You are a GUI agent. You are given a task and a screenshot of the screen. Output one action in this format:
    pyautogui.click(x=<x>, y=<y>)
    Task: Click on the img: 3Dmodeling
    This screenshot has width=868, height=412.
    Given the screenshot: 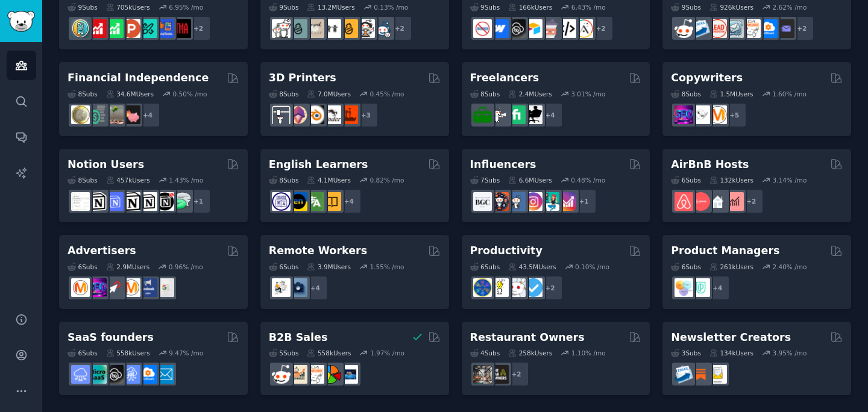 What is the action you would take?
    pyautogui.click(x=298, y=114)
    